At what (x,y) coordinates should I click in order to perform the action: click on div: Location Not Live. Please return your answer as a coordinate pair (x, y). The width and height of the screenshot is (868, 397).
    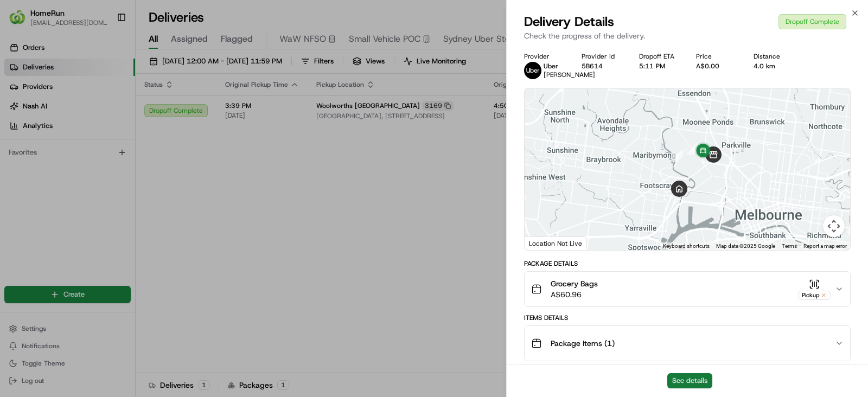
    Looking at the image, I should click on (556, 243).